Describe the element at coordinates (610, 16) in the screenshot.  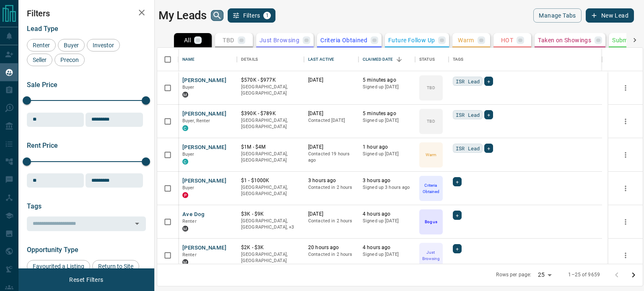
I see `button: New Lead` at that location.